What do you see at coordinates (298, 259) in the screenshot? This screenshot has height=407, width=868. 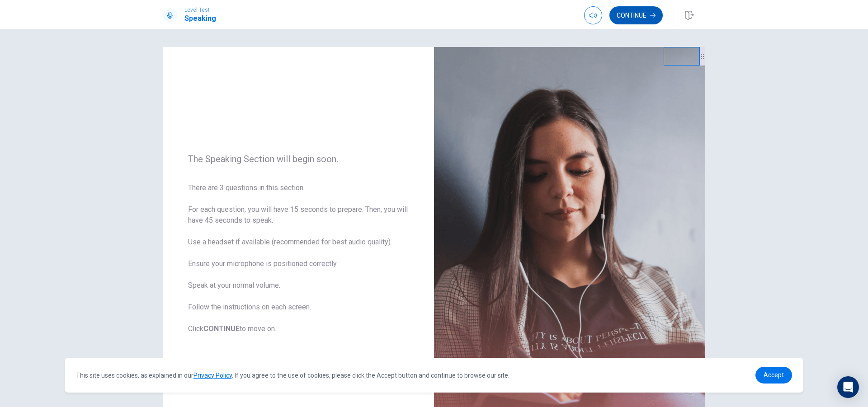 I see `span: There are 3 questions in this section. For each question, you will have 15 seconds to prepare. Th...` at bounding box center [298, 259].